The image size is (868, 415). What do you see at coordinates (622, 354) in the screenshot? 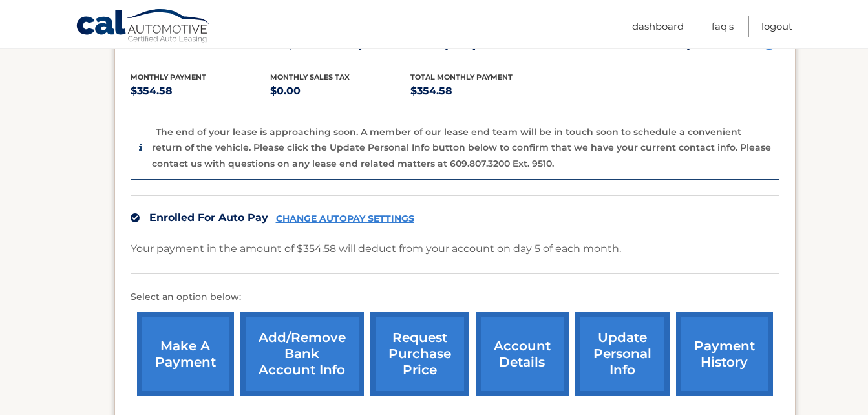
I see `a: update personal info` at bounding box center [622, 354].